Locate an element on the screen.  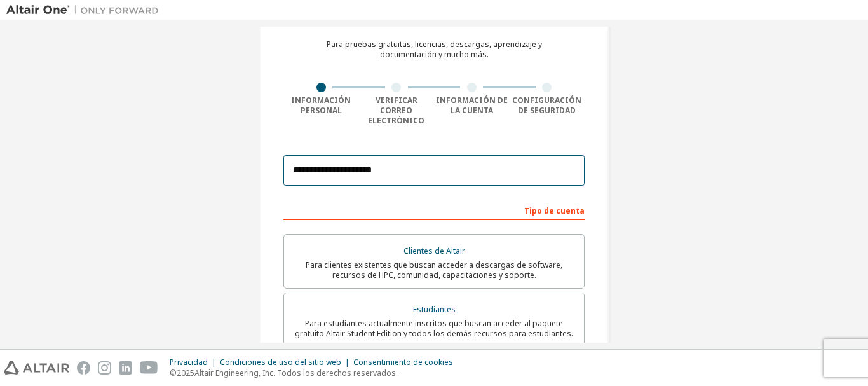
img: linkedin.svg is located at coordinates (125, 367).